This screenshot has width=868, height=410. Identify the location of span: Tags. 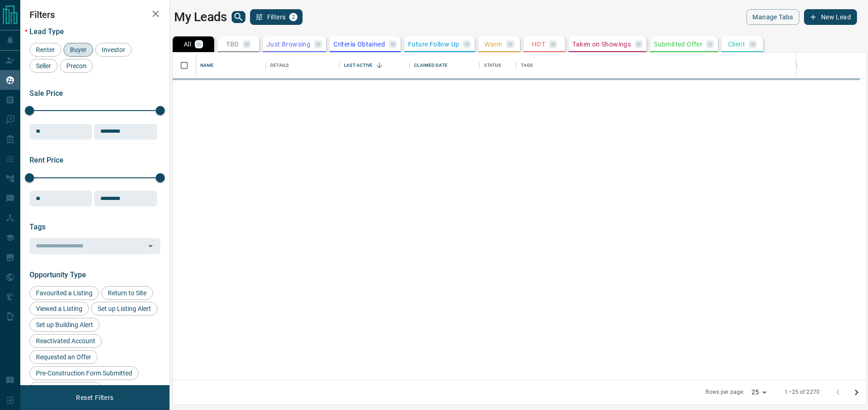
(37, 227).